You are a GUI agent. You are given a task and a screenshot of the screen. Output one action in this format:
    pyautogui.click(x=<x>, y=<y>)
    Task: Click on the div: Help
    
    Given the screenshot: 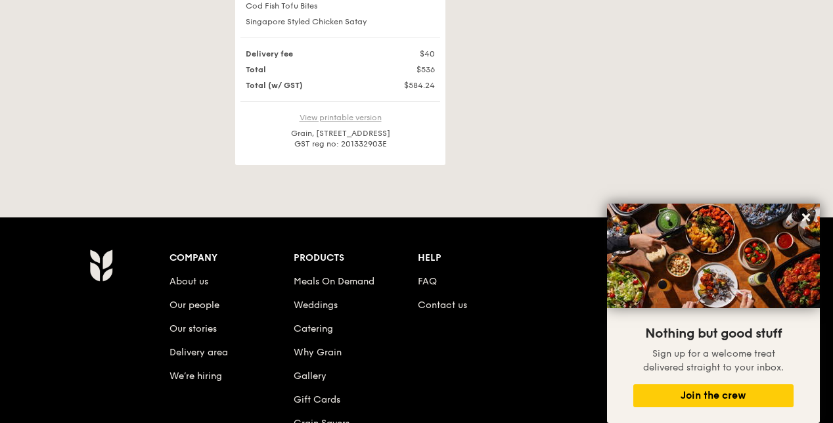 What is the action you would take?
    pyautogui.click(x=479, y=258)
    